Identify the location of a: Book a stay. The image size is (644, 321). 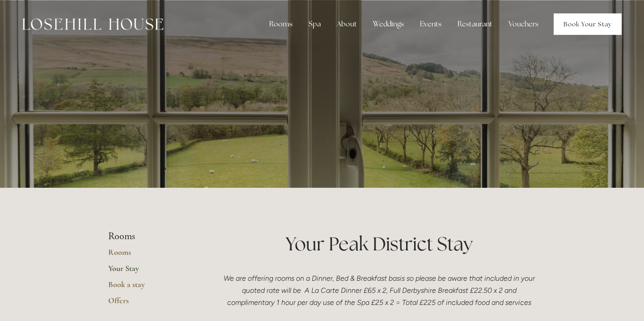
(150, 287).